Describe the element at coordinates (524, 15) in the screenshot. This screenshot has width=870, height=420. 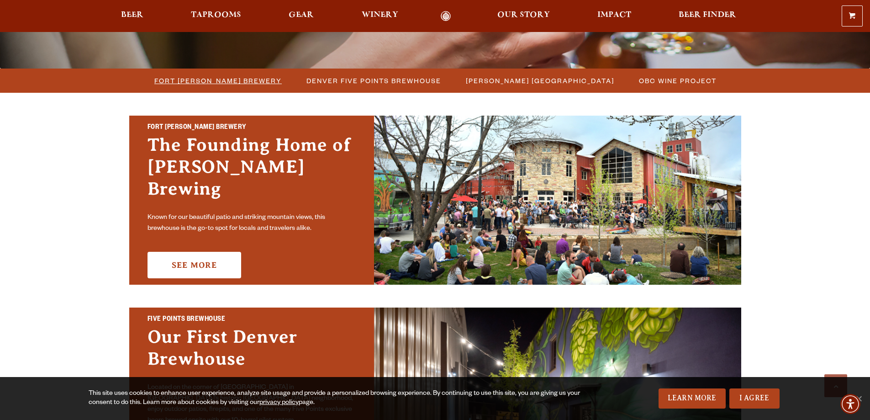
I see `span: Our Story` at that location.